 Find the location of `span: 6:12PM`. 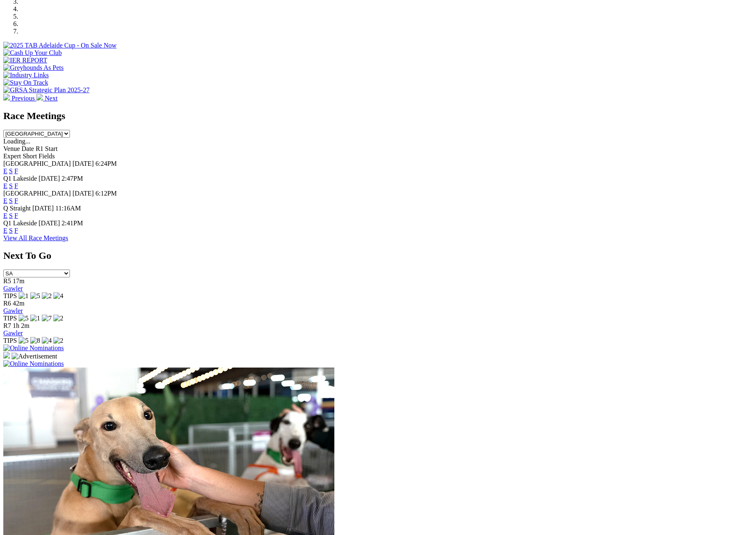

span: 6:12PM is located at coordinates (106, 193).